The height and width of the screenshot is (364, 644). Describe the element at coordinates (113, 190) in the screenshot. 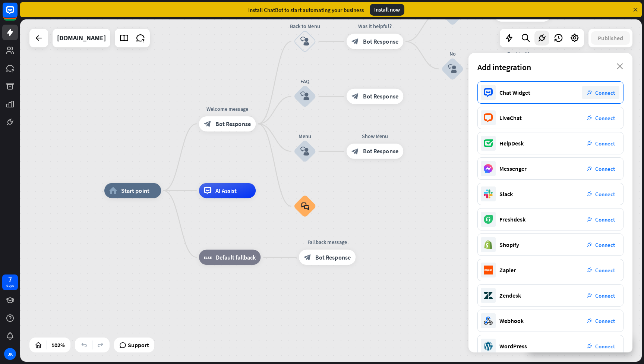

I see `i: home_2` at that location.